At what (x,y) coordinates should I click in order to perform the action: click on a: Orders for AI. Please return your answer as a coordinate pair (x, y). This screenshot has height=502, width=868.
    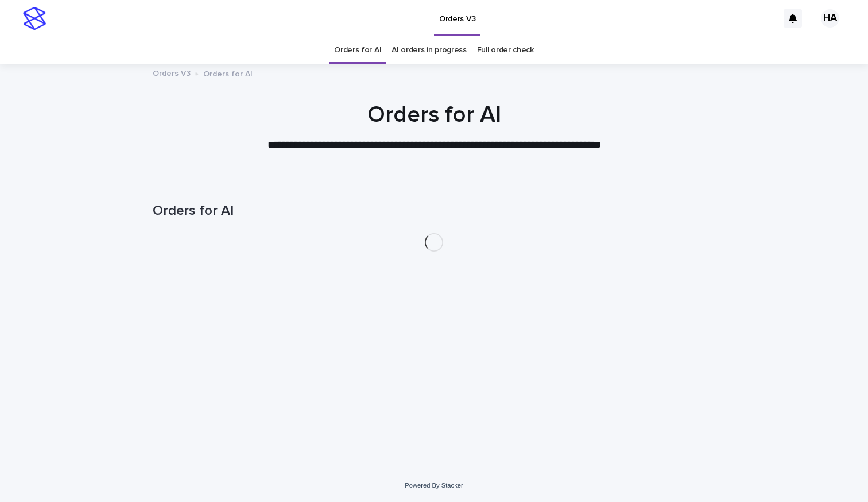
    Looking at the image, I should click on (358, 50).